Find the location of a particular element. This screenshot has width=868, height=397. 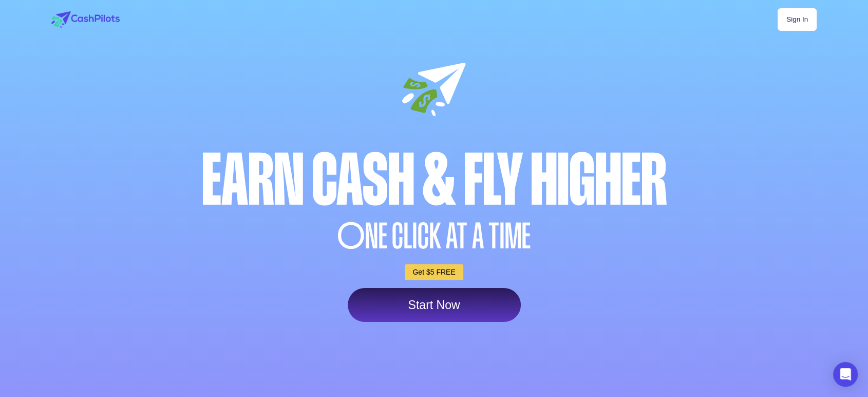

a: Sign In is located at coordinates (797, 19).